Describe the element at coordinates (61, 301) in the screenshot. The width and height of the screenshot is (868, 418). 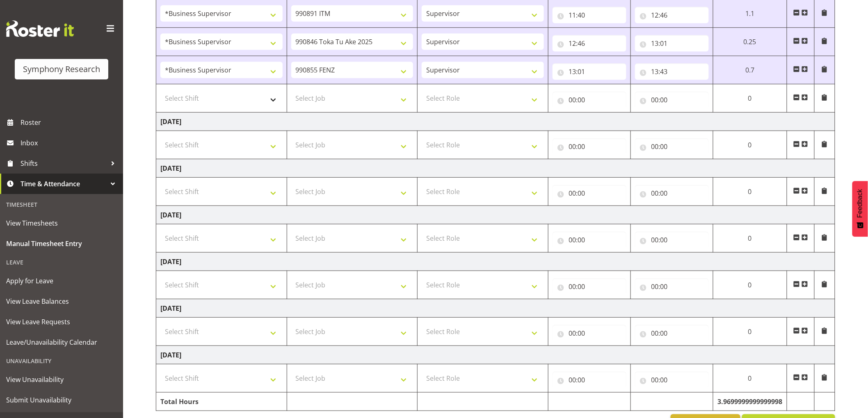
I see `span: View Leave Balances` at that location.